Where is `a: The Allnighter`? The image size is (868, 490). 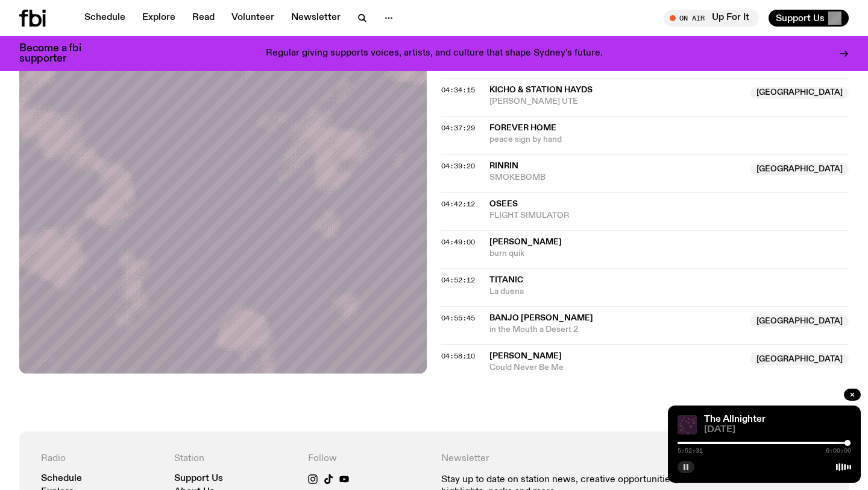
a: The Allnighter is located at coordinates (735, 419).